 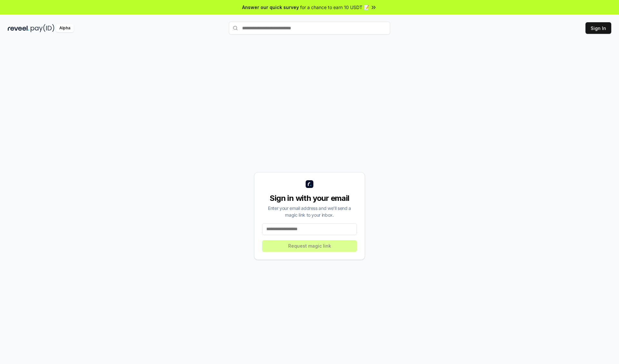 What do you see at coordinates (310, 184) in the screenshot?
I see `img: logo_small` at bounding box center [310, 184].